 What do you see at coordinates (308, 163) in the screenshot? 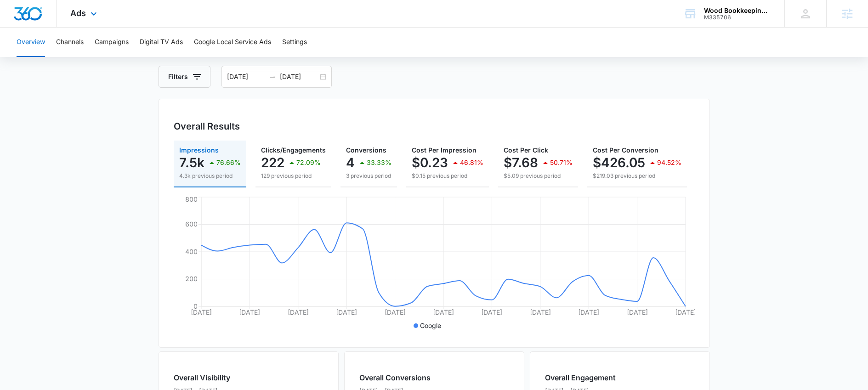
I see `p: 72.09%` at bounding box center [308, 163].